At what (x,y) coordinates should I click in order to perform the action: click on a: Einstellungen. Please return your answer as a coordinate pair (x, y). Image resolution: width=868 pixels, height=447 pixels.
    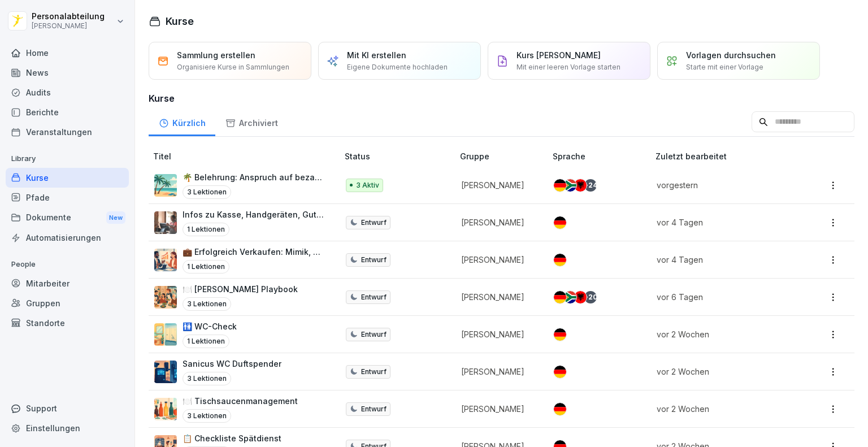
    Looking at the image, I should click on (67, 427).